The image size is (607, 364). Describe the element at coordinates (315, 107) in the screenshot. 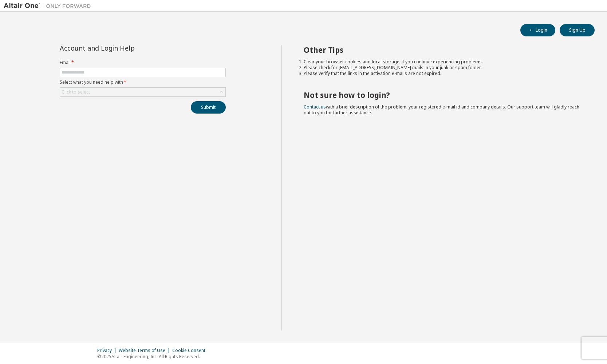

I see `a: Contact us` at that location.